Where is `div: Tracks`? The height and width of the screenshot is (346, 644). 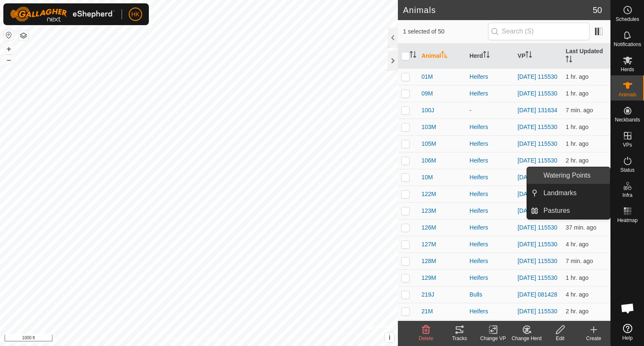
div: Tracks is located at coordinates (459, 339).